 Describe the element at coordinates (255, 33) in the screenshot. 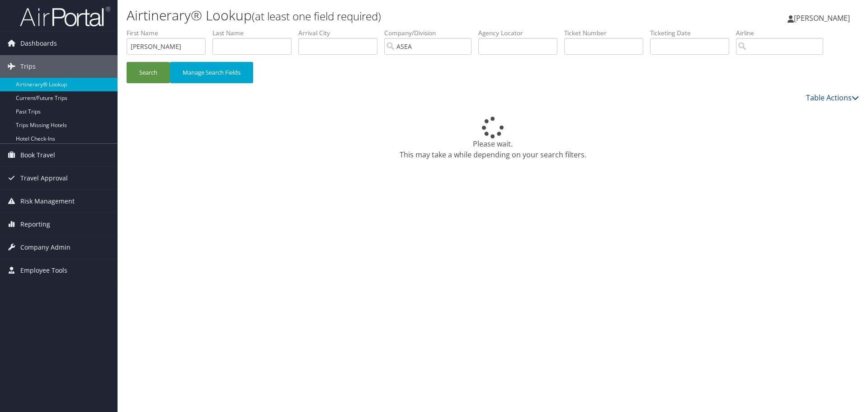

I see `label: Last Name` at that location.